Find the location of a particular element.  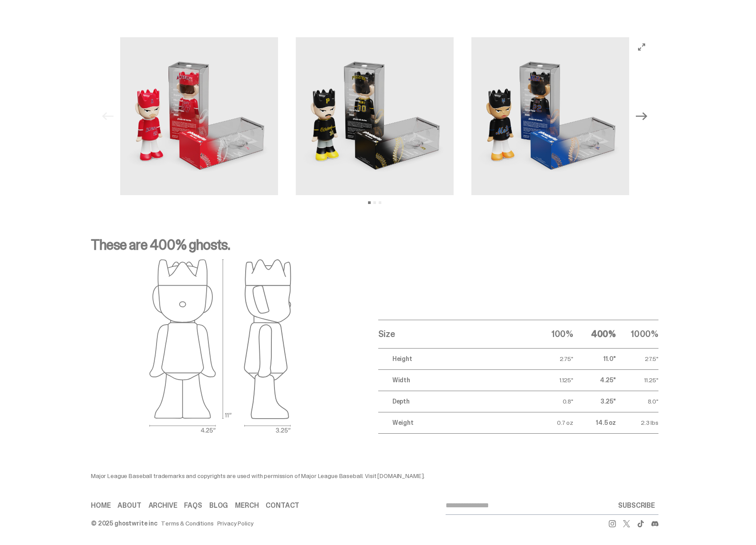

td: 8.0" is located at coordinates (637, 401).